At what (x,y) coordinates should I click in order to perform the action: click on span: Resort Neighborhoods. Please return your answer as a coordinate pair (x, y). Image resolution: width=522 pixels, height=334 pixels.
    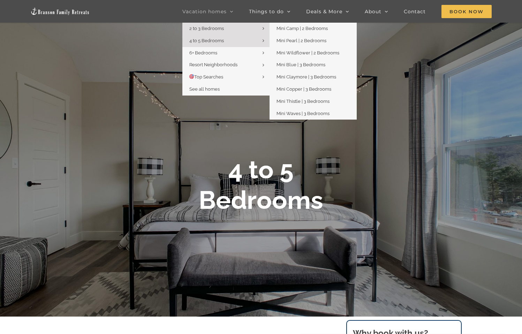
    Looking at the image, I should click on (214, 65).